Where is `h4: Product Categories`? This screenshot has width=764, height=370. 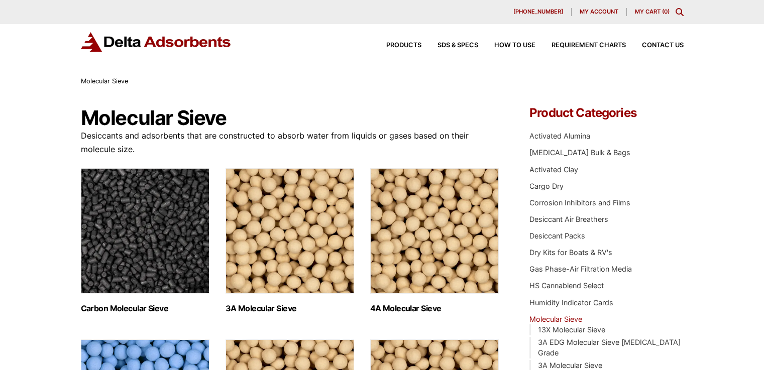 h4: Product Categories is located at coordinates (607, 113).